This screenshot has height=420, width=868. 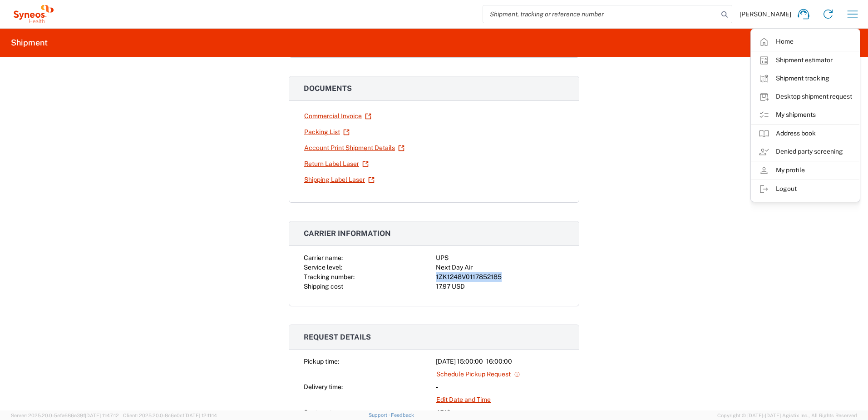 What do you see at coordinates (806, 60) in the screenshot?
I see `a: Shipment estimator` at bounding box center [806, 60].